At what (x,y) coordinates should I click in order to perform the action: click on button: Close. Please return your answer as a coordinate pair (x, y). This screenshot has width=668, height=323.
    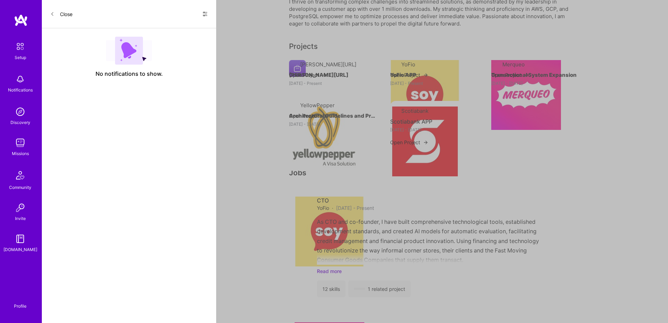
    Looking at the image, I should click on (61, 14).